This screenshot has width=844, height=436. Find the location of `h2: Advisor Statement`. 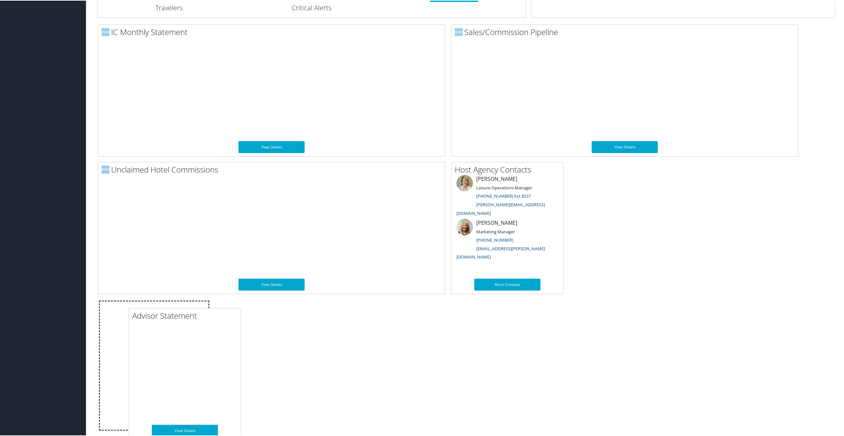

h2: Advisor Statement is located at coordinates (187, 315).